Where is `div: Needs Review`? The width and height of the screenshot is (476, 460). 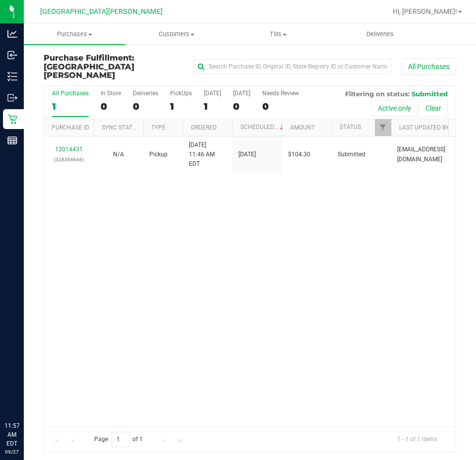
div: Needs Review is located at coordinates (281, 93).